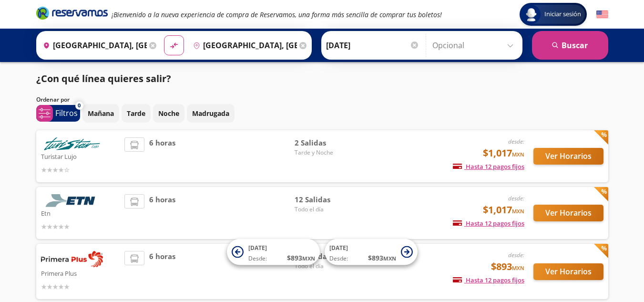  Describe the element at coordinates (81, 212) in the screenshot. I see `p: Etn` at that location.